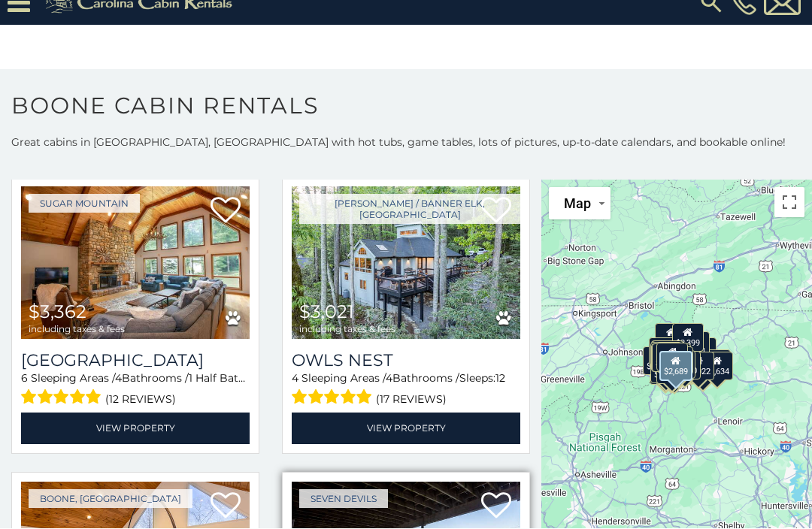  Describe the element at coordinates (406, 361) in the screenshot. I see `h3: Owls Nest` at that location.